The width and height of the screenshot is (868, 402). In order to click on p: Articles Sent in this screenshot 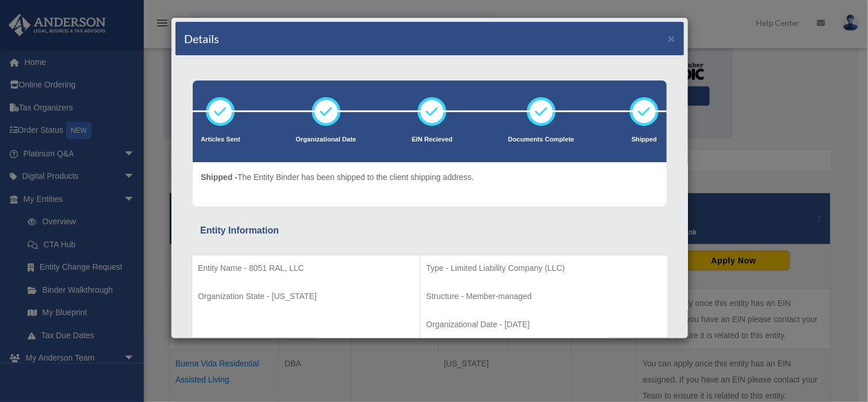, I will do `click(221, 140)`.